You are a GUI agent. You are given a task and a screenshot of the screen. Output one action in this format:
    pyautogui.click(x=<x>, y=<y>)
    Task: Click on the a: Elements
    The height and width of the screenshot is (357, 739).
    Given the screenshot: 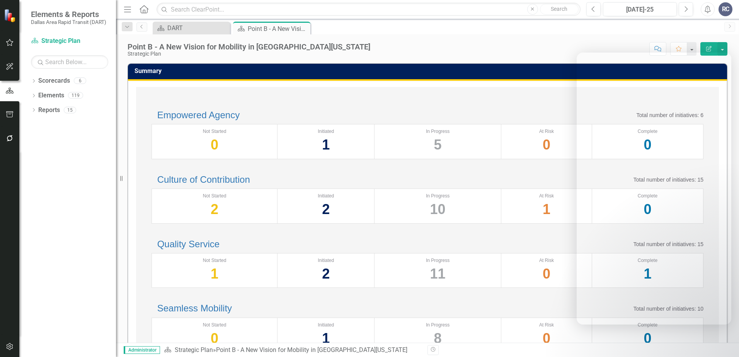 What is the action you would take?
    pyautogui.click(x=51, y=95)
    